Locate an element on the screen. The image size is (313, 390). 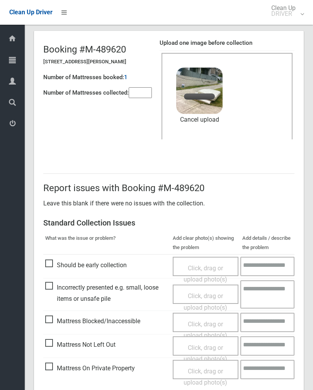
th: Add clear photo(s) showing the problem is located at coordinates (205, 243).